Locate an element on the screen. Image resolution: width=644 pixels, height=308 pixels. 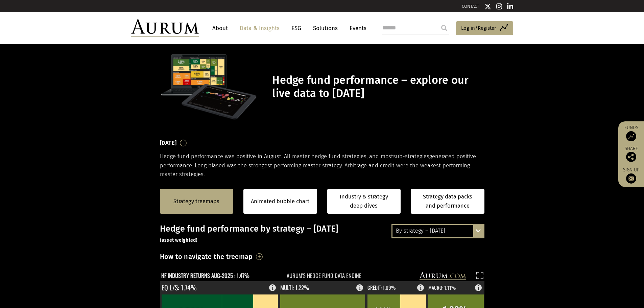
img: Instagram icon is located at coordinates (499, 6).